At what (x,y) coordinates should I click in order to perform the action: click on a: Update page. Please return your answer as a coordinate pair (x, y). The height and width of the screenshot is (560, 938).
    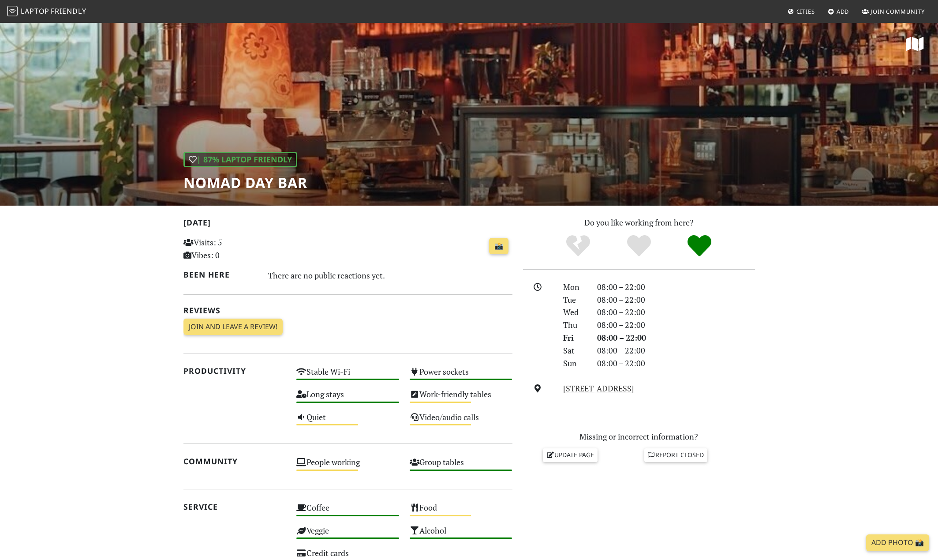
    Looking at the image, I should click on (571, 455).